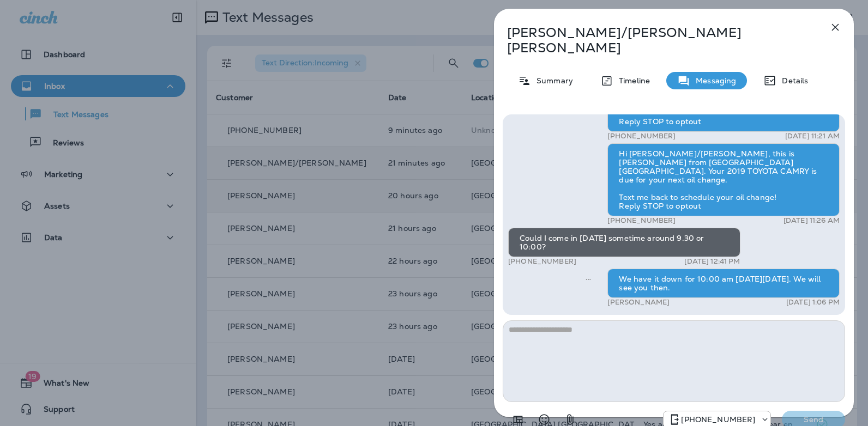 The image size is (868, 426). Describe the element at coordinates (792, 81) in the screenshot. I see `p: Details` at that location.